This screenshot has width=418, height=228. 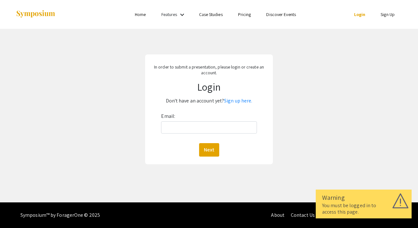 What do you see at coordinates (360, 14) in the screenshot?
I see `a: Login` at bounding box center [360, 14].